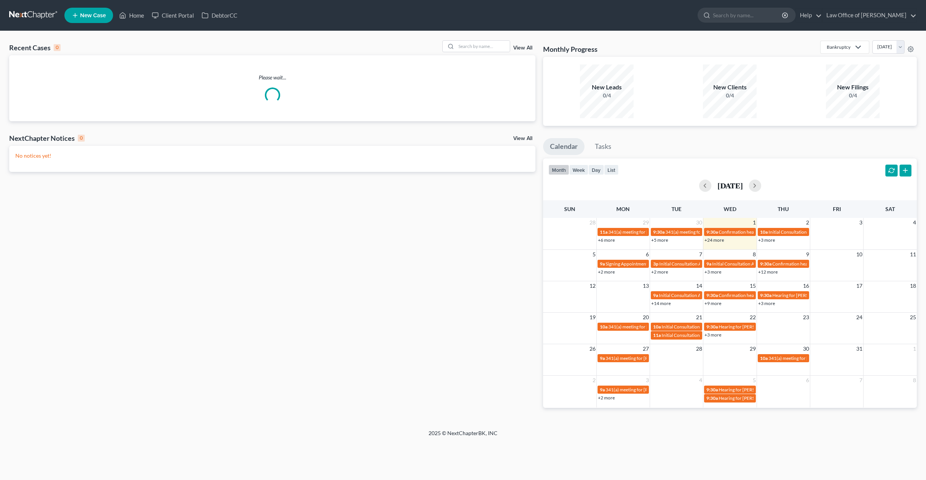  What do you see at coordinates (730, 209) in the screenshot?
I see `span: Wed` at bounding box center [730, 209].